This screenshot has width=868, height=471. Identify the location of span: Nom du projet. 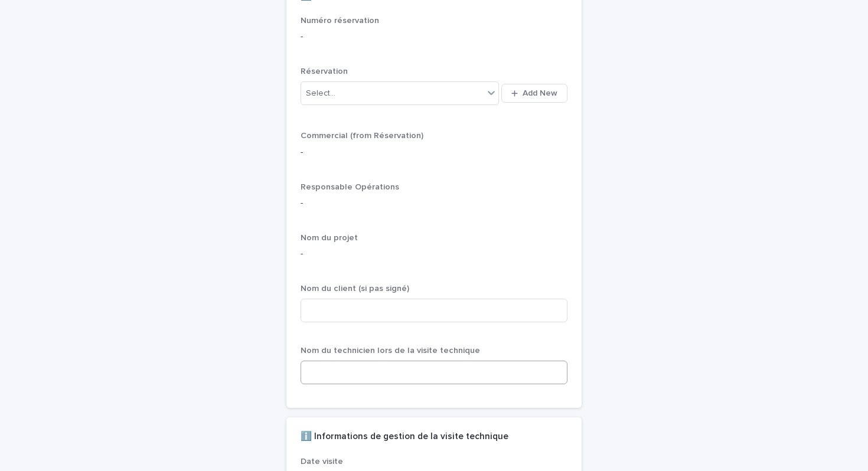
(329, 238).